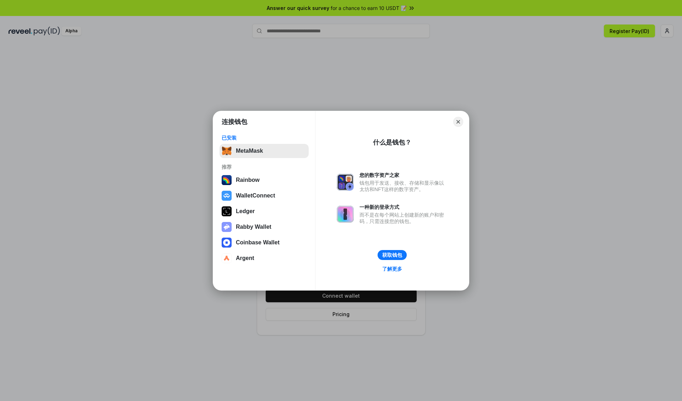 The width and height of the screenshot is (682, 401). Describe the element at coordinates (227, 151) in the screenshot. I see `img: svg+xml,%3Csvg%20fill%3D%22none%22%20height%3D%2233%22%20viewBox%3D%220%200%2035%2033%22%20width%...` at that location.